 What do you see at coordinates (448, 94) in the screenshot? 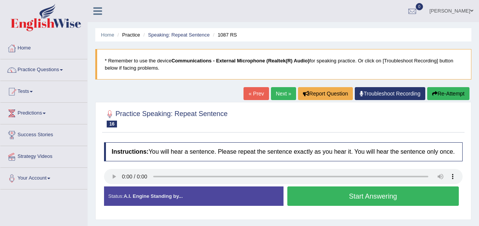
I see `button: Re-Attempt` at bounding box center [448, 94].